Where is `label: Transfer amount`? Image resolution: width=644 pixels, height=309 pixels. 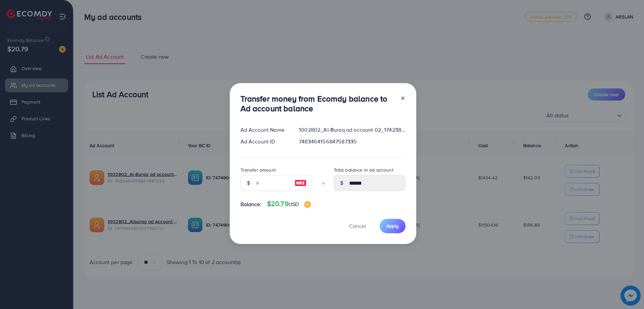 label: Transfer amount is located at coordinates (258, 170).